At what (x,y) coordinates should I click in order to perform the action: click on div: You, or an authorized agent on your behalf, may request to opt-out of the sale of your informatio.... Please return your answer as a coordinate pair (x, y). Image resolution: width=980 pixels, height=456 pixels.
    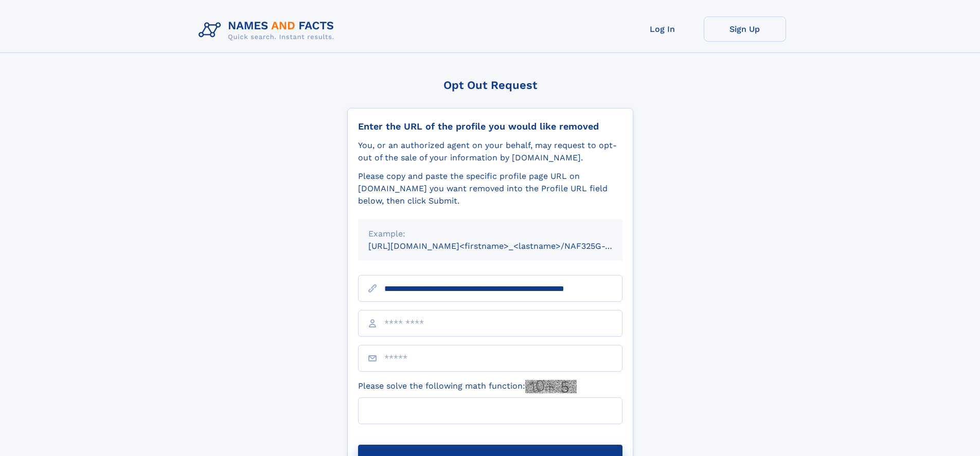
    Looking at the image, I should click on (490, 151).